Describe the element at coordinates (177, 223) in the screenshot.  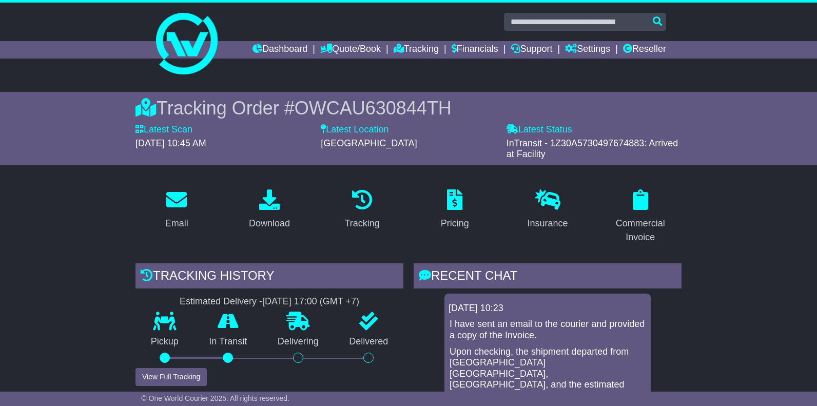
I see `div: Email` at that location.